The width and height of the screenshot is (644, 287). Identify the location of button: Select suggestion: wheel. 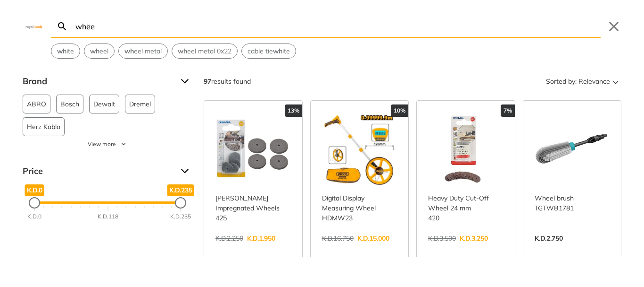
(99, 51).